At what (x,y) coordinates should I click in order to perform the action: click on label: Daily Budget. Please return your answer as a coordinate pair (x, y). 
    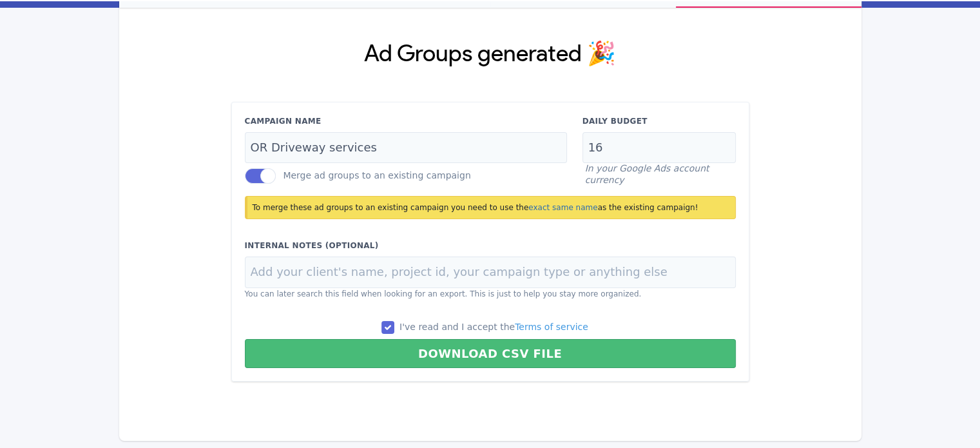
    Looking at the image, I should click on (659, 121).